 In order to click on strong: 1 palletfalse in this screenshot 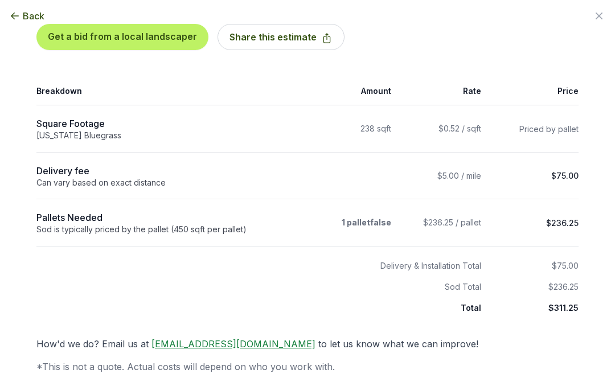, I will do `click(366, 222)`.